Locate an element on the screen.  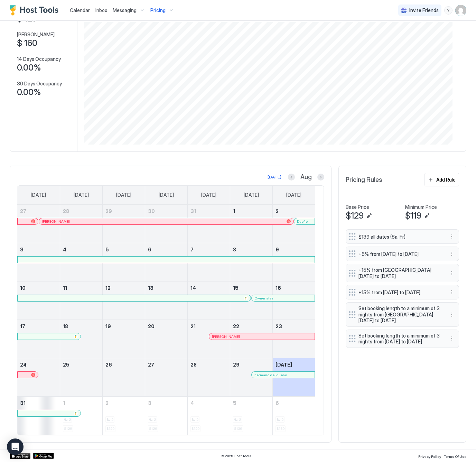
span: 8 is located at coordinates (234, 249).